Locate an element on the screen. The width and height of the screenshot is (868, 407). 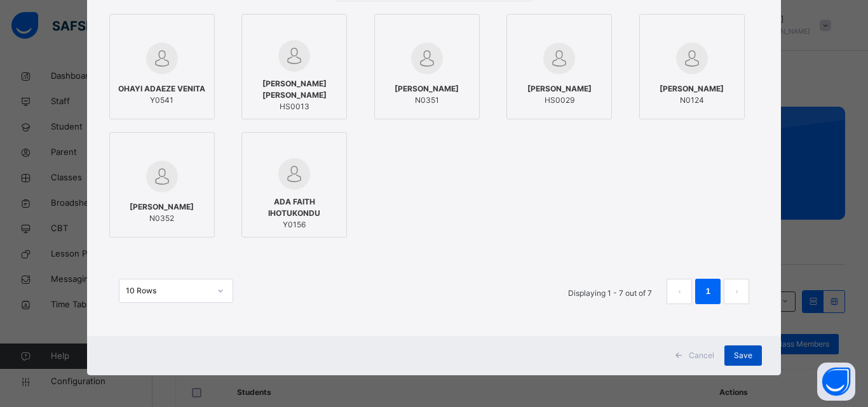
span: Y0156 is located at coordinates (294, 225).